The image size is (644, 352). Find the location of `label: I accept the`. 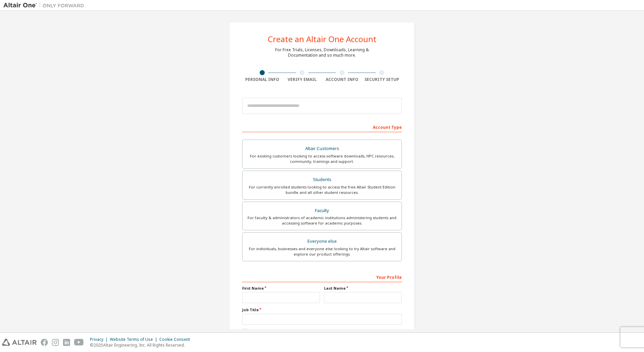

label: I accept the is located at coordinates (285, 332).